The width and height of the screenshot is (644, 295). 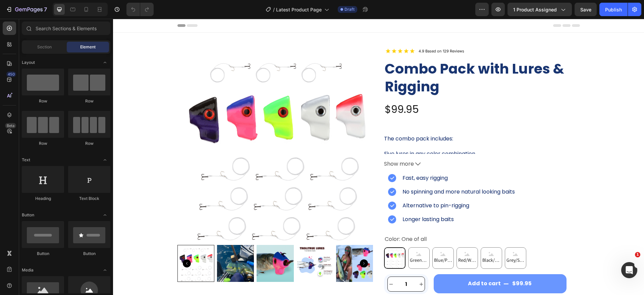 I want to click on span: Draft, so click(x=349, y=9).